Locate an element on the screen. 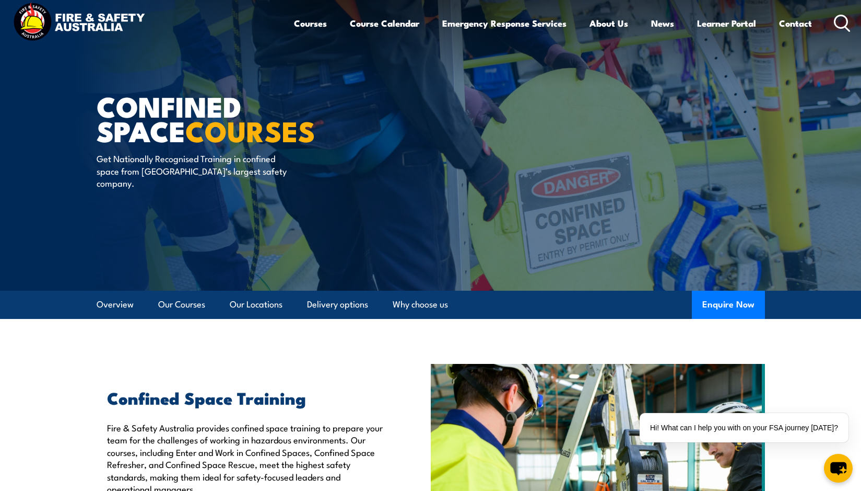 Image resolution: width=861 pixels, height=491 pixels. button: Enquire Now is located at coordinates (729, 305).